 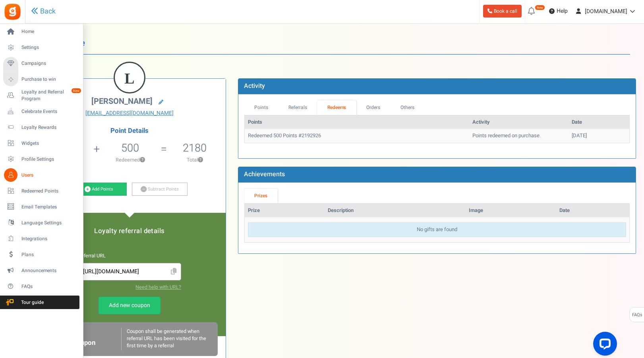 What do you see at coordinates (336, 108) in the screenshot?
I see `a: Redeems` at bounding box center [336, 108].